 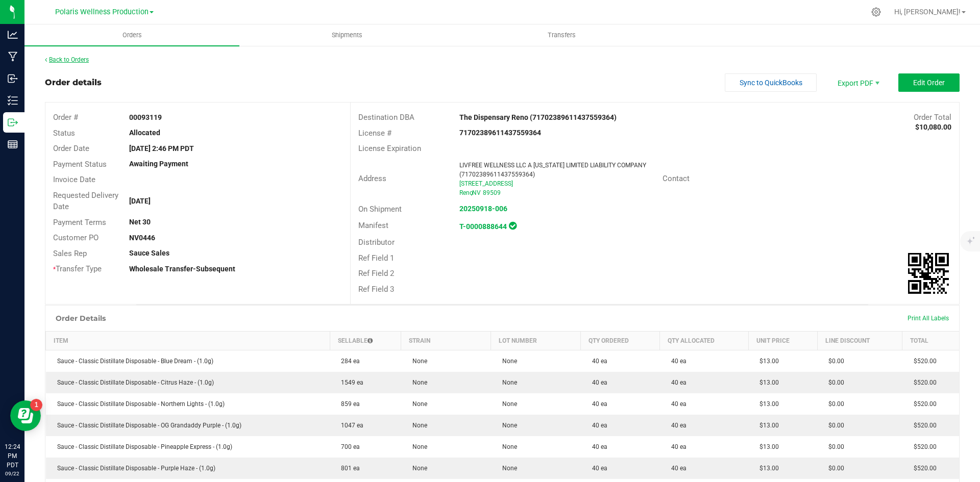 I want to click on span: Shipments, so click(x=347, y=36).